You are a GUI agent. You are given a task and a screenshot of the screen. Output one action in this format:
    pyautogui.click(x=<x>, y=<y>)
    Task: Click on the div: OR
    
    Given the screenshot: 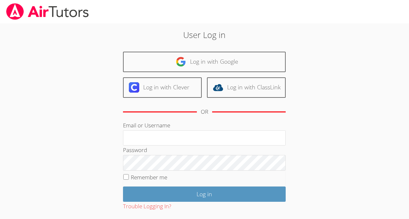 What is the action you would take?
    pyautogui.click(x=204, y=112)
    